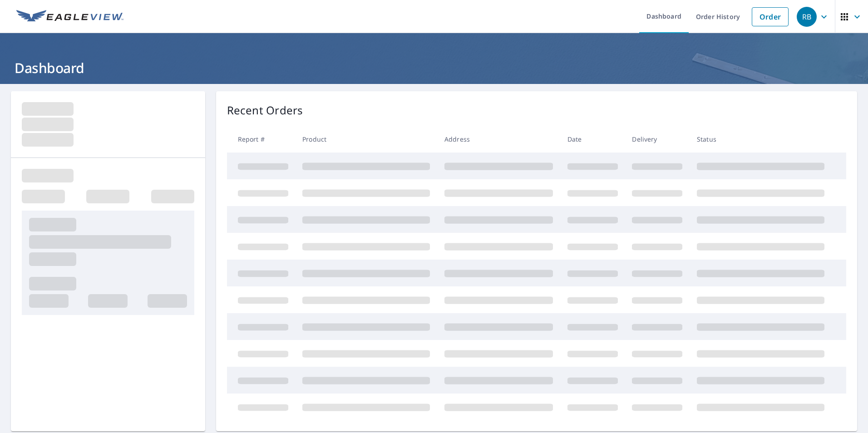 The height and width of the screenshot is (433, 868). Describe the element at coordinates (807, 17) in the screenshot. I see `div: RB` at that location.